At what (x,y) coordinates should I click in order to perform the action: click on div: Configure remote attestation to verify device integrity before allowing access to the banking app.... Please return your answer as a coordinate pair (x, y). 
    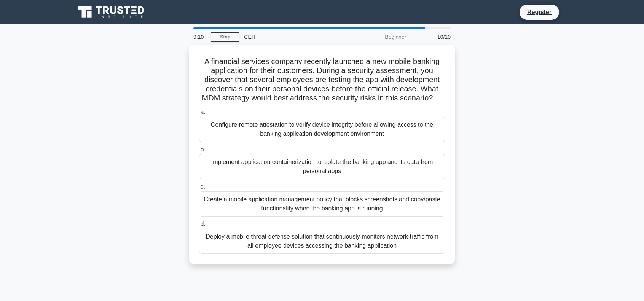
    Looking at the image, I should click on (322, 129).